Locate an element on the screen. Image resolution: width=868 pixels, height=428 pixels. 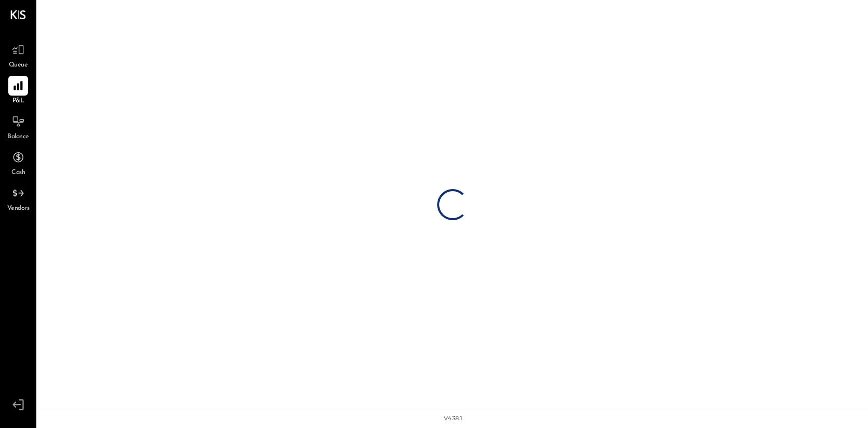
div: v 4.38.1 is located at coordinates (453, 419).